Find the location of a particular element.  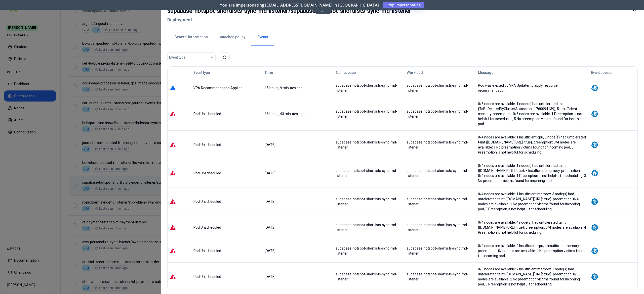

button: Events is located at coordinates (263, 37).